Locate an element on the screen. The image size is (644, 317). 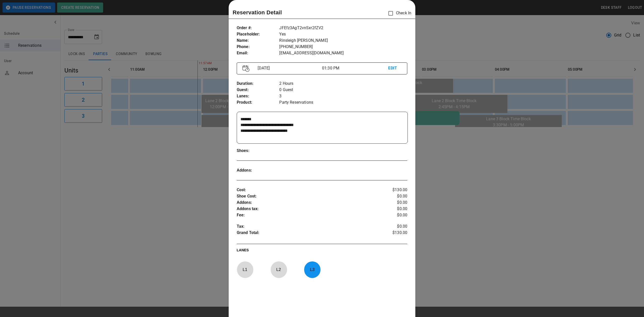
p: L 3 is located at coordinates (312, 270).